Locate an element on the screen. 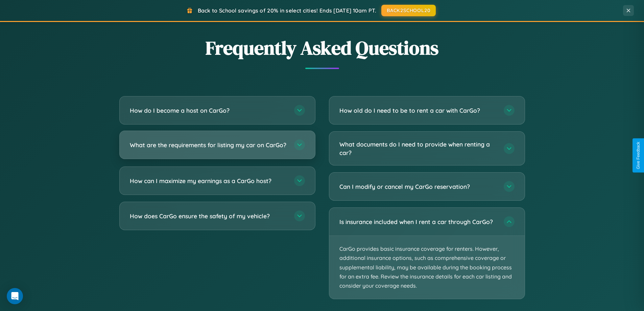 The image size is (644, 311). h3: How do I become a host on CarGo? is located at coordinates (209, 110).